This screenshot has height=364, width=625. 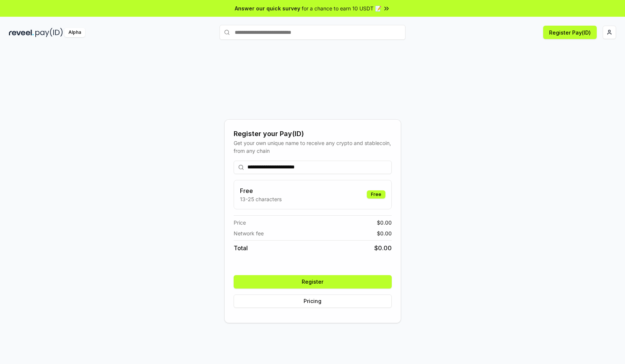 I want to click on img: pay_id, so click(x=49, y=32).